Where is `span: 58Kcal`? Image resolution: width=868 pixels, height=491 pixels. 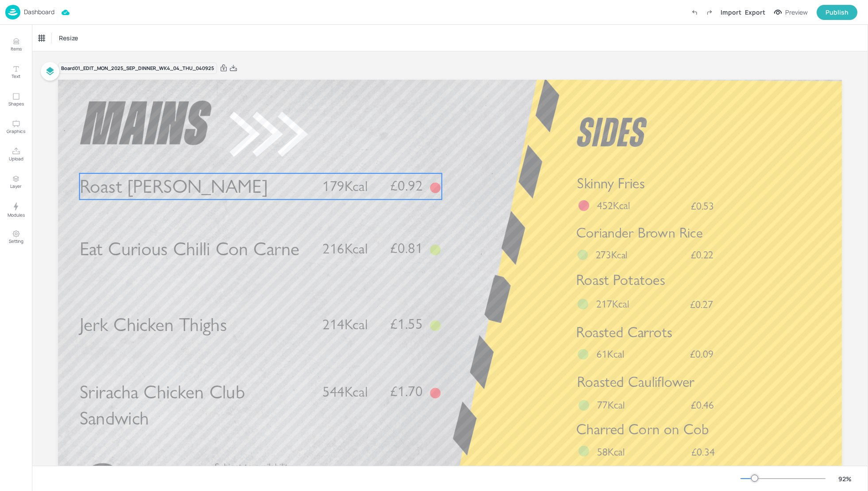 span: 58Kcal is located at coordinates (611, 452).